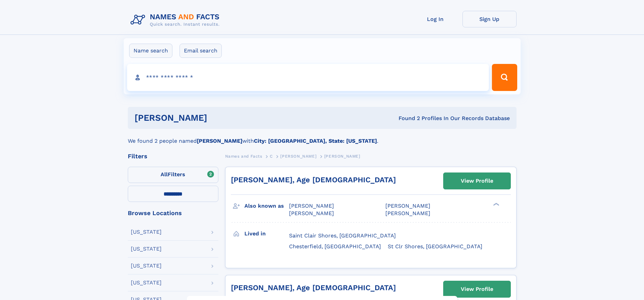  I want to click on div: Found 2 Profiles In Our Records Database, so click(406, 119).